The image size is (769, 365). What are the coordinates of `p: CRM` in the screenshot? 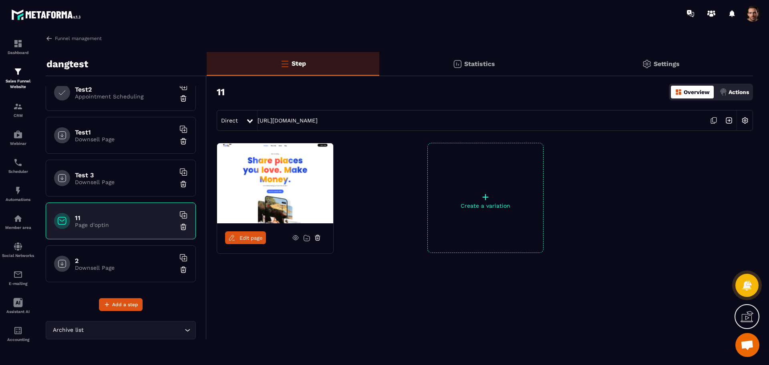 It's located at (18, 115).